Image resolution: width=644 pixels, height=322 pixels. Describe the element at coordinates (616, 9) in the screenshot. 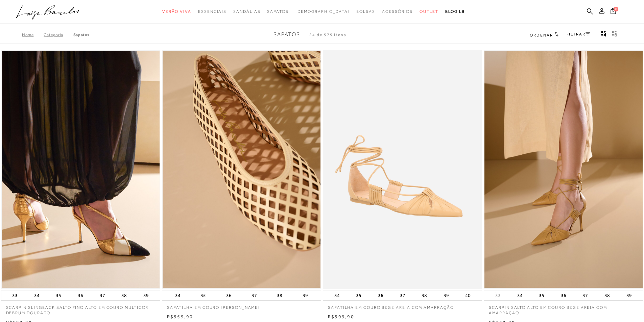

I see `span: 0` at that location.